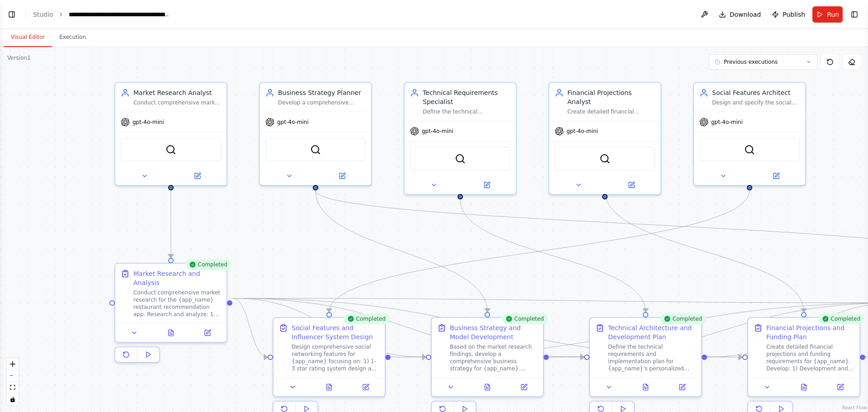 The image size is (868, 412). Describe the element at coordinates (171, 134) in the screenshot. I see `div: Market Research AnalystConduct comprehensive market research for the {app_name} restaurant recomm...` at that location.